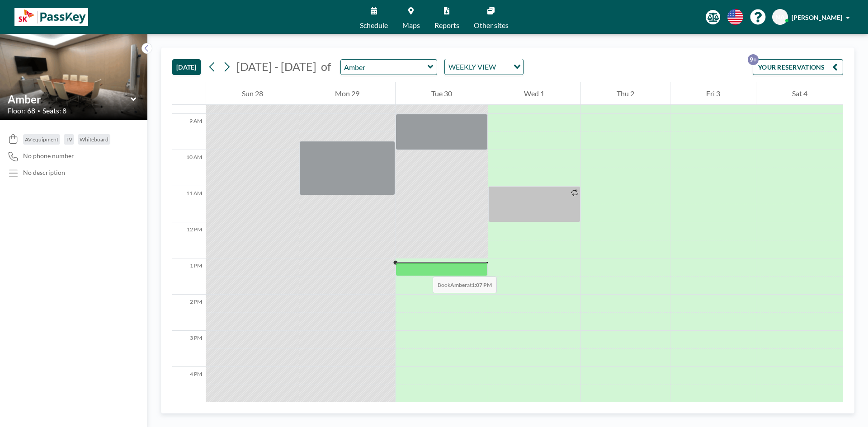 This screenshot has width=868, height=427. Describe the element at coordinates (189, 204) in the screenshot. I see `div: 11 AM` at that location.